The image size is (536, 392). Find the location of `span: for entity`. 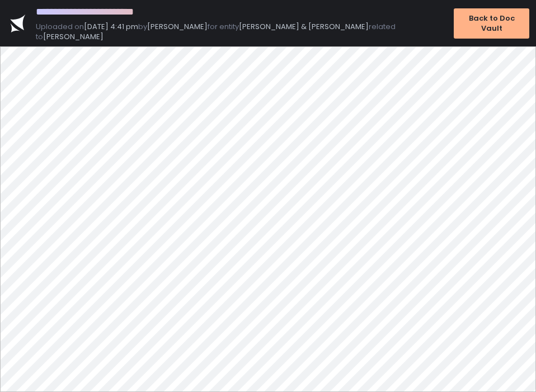

span: for entity is located at coordinates (223, 26).